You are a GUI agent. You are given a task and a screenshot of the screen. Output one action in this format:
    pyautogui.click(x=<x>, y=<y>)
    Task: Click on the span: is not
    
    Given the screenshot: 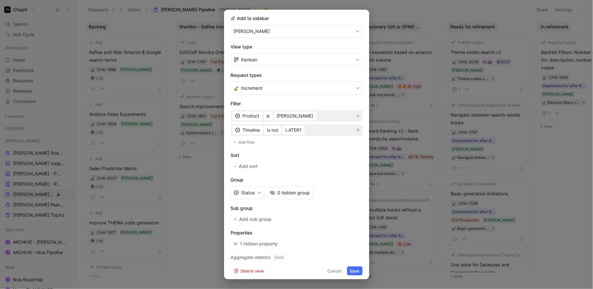 What is the action you would take?
    pyautogui.click(x=273, y=130)
    